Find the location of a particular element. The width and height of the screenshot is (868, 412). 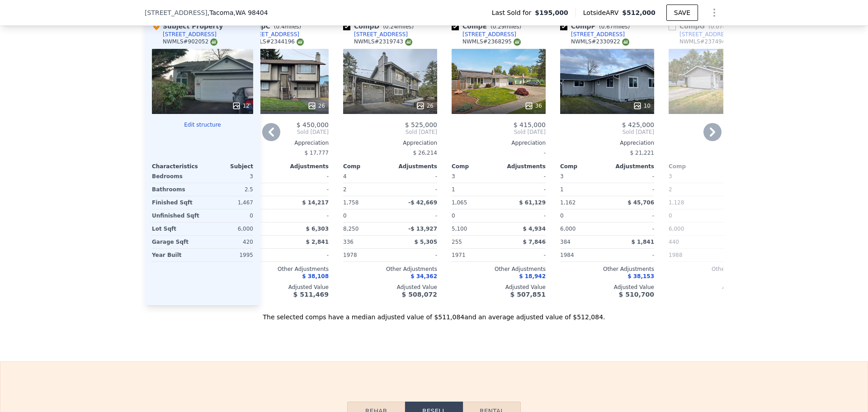

span: $512,000 is located at coordinates (639, 13).